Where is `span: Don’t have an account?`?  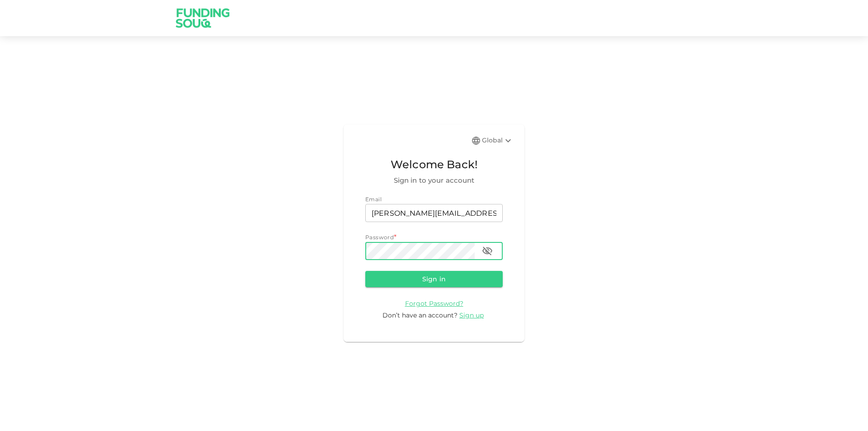 span: Don’t have an account? is located at coordinates (420, 316).